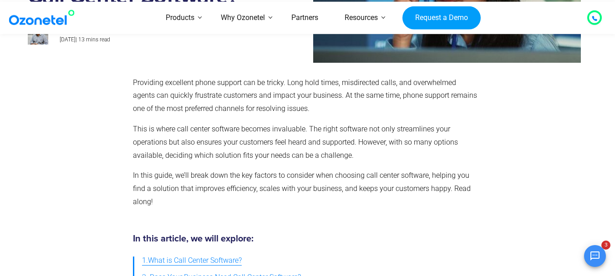 Image resolution: width=615 pixels, height=276 pixels. I want to click on span: 13, so click(81, 40).